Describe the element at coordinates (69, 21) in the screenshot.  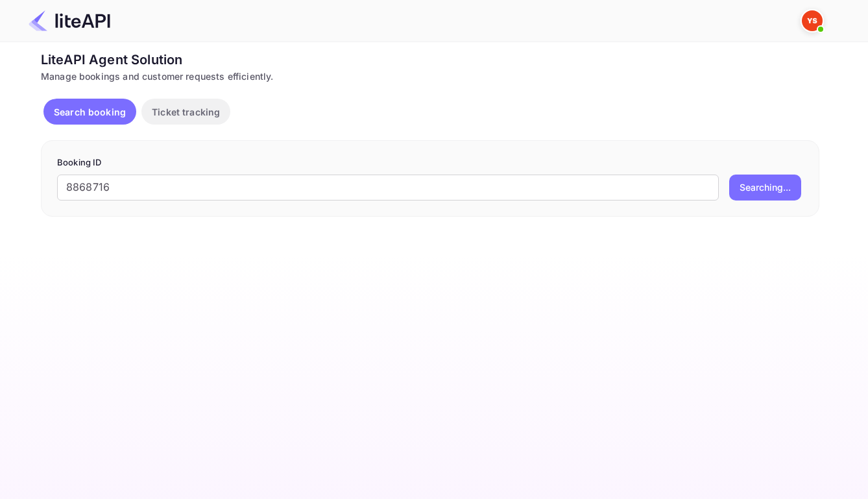
I see `img: LiteAPI Logo` at that location.